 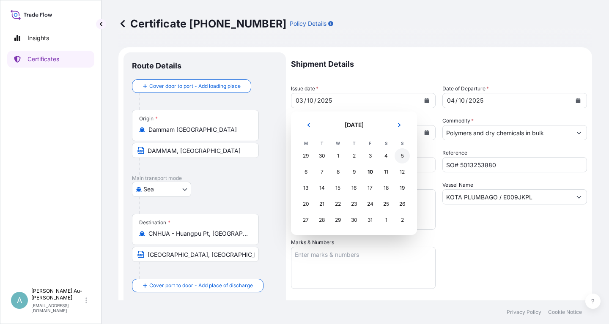 What do you see at coordinates (402, 204) in the screenshot?
I see `div: Sunday, 26 October 2025` at bounding box center [402, 204].